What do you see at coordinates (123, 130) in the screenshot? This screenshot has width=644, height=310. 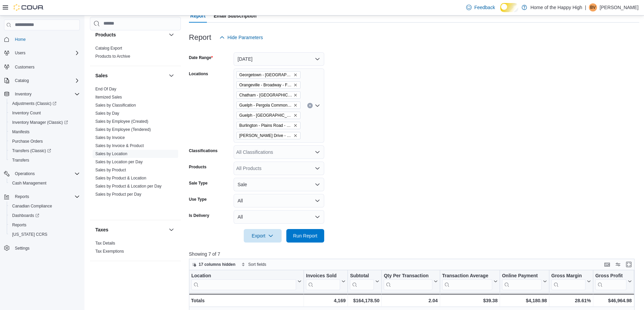 I see `a: Sales by Employee (Tendered)` at bounding box center [123, 130].